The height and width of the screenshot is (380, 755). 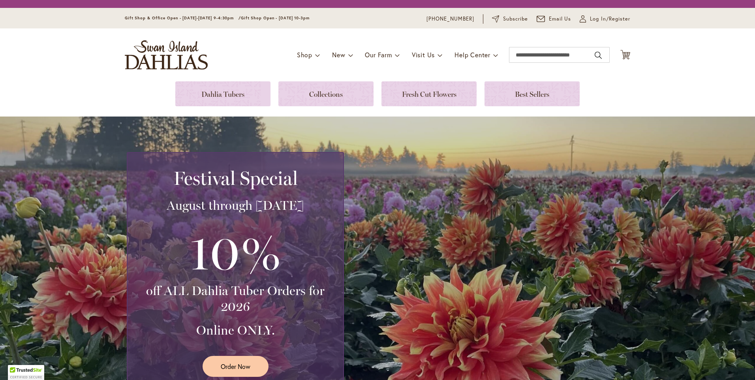 What do you see at coordinates (554, 19) in the screenshot?
I see `a: Email Us` at bounding box center [554, 19].